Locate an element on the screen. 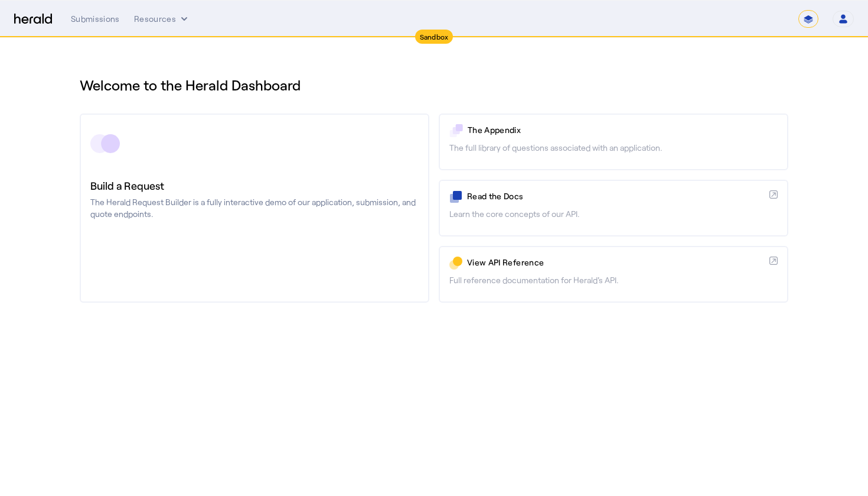  p: The Appendix is located at coordinates (623, 130).